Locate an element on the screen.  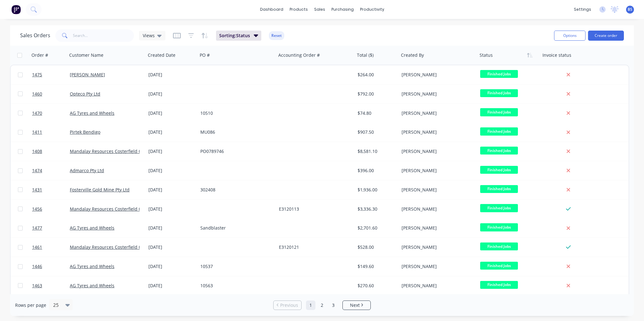
span: 1411 is located at coordinates (37, 132).